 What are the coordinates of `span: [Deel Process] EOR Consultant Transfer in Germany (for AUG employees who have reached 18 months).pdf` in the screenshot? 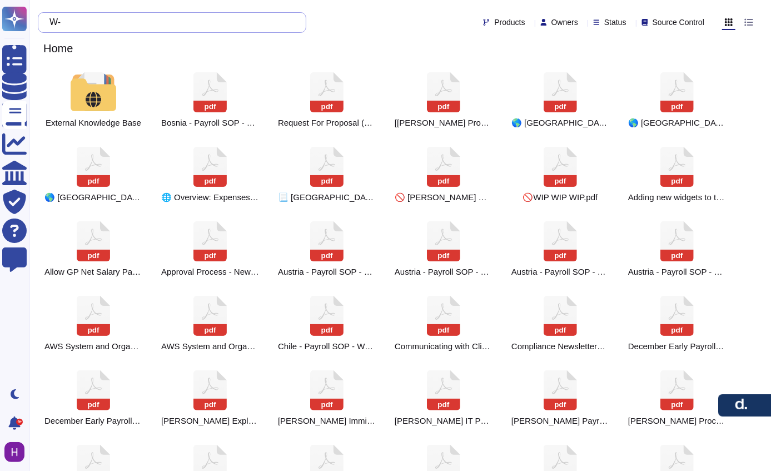 It's located at (444, 123).